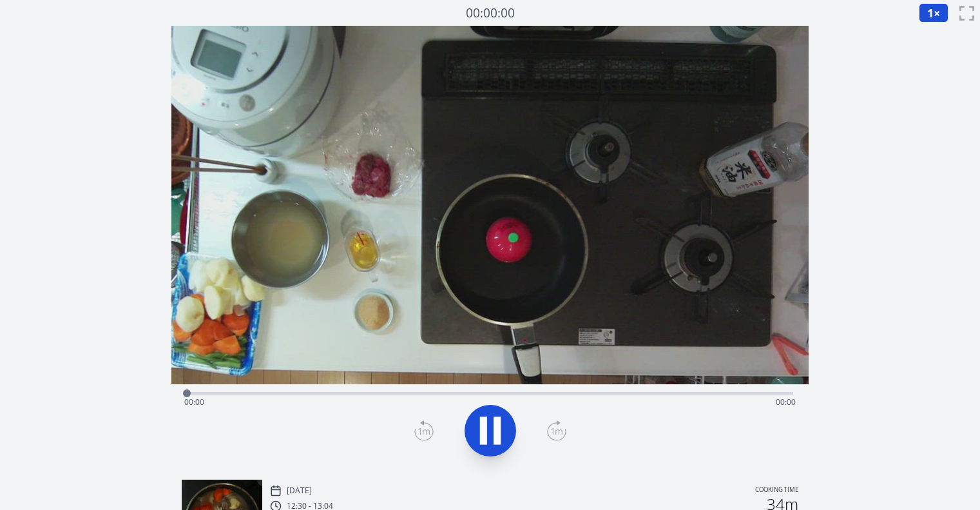  Describe the element at coordinates (931, 13) in the screenshot. I see `span: 1` at that location.